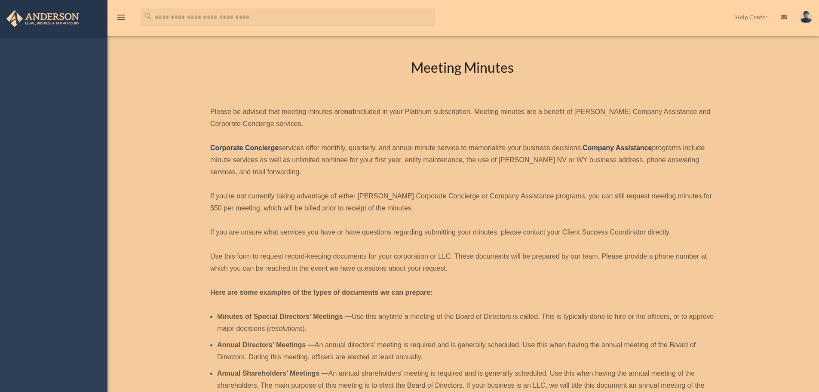  What do you see at coordinates (462, 262) in the screenshot?
I see `p: Use this form to request record-keeping documents for your corporation or LLC. These documents wi...` at bounding box center [462, 262].